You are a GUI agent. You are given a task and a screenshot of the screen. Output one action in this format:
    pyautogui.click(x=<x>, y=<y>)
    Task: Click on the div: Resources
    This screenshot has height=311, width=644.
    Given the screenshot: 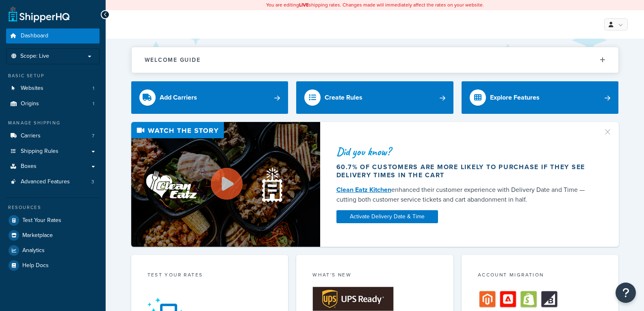 What is the action you would take?
    pyautogui.click(x=52, y=207)
    